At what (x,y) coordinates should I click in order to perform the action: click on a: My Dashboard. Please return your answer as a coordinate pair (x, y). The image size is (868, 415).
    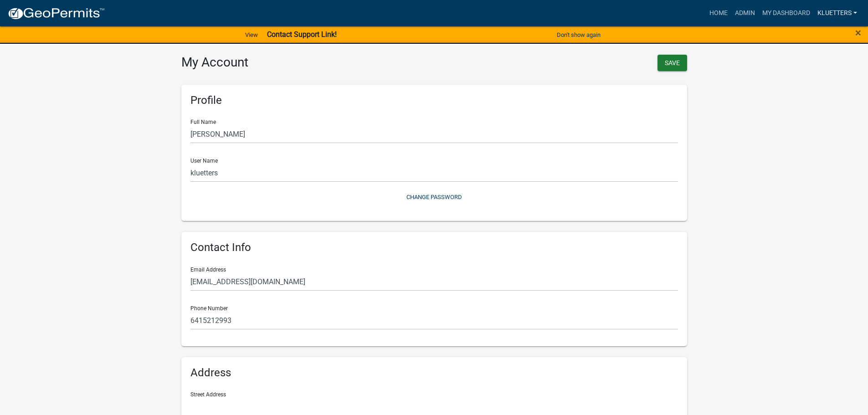
    Looking at the image, I should click on (786, 13).